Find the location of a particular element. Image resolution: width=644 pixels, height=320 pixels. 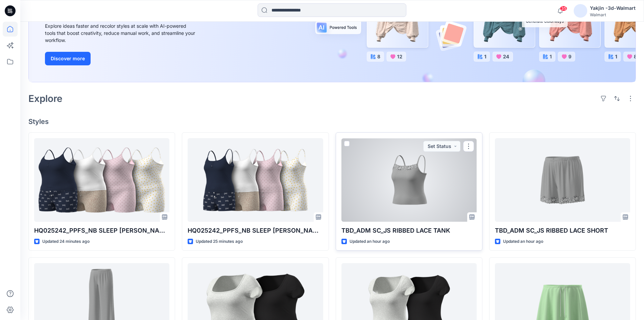

a: Discover more is located at coordinates (121, 59).